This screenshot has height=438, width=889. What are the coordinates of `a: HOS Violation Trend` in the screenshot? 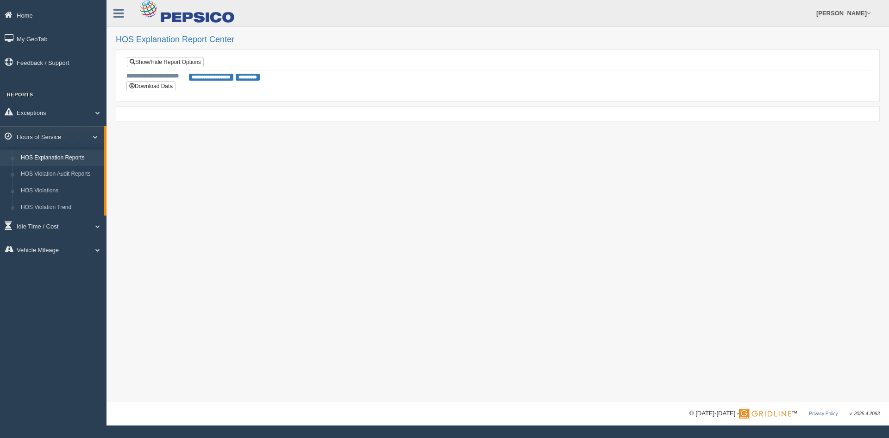 It's located at (60, 208).